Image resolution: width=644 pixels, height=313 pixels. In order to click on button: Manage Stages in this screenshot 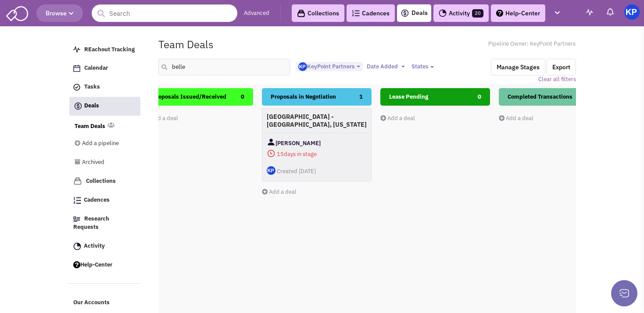, I will do `click(518, 67)`.